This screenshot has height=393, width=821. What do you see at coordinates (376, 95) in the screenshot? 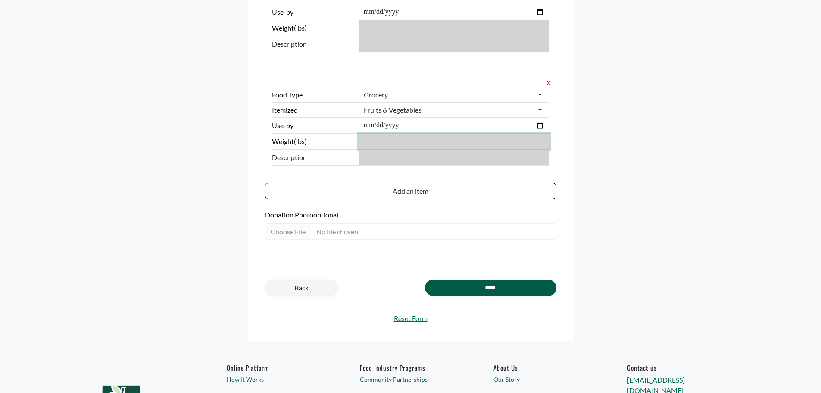
I see `div: Grocery` at bounding box center [376, 95].